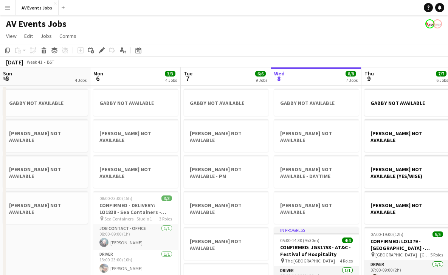  What do you see at coordinates (300, 240) in the screenshot?
I see `span: 05:00-14:30 (9h30m)` at bounding box center [300, 240].